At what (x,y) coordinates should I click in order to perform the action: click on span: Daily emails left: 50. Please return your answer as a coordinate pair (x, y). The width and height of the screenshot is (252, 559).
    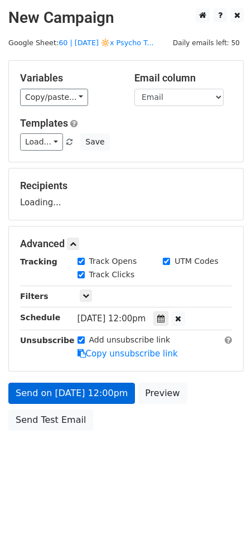
    Looking at the image, I should click on (206, 43).